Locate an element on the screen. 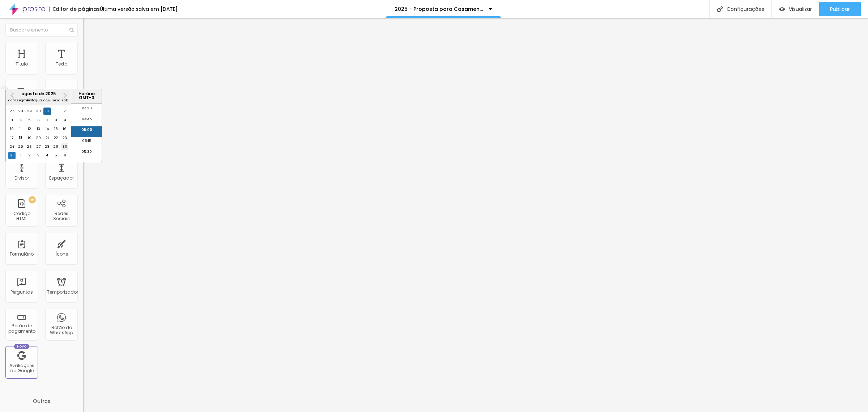 The height and width of the screenshot is (412, 868). font: Código HTML is located at coordinates (22, 216).